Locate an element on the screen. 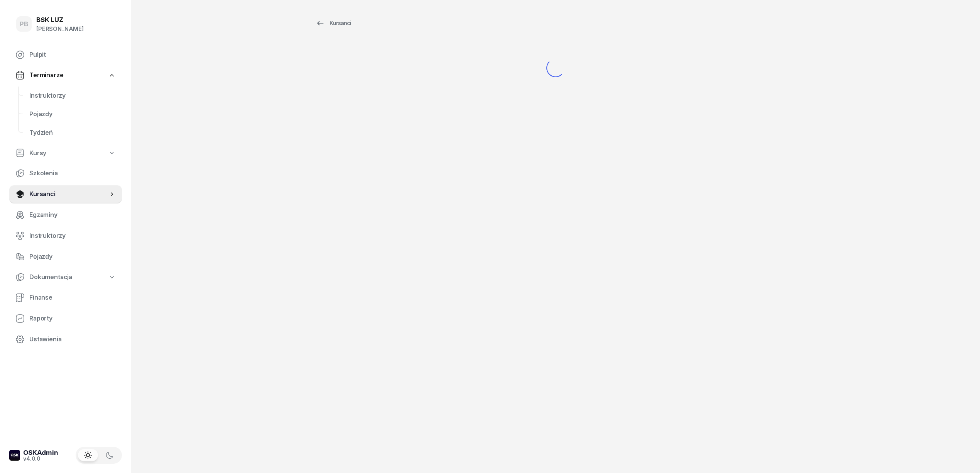  span: Pulpit is located at coordinates (73, 55).